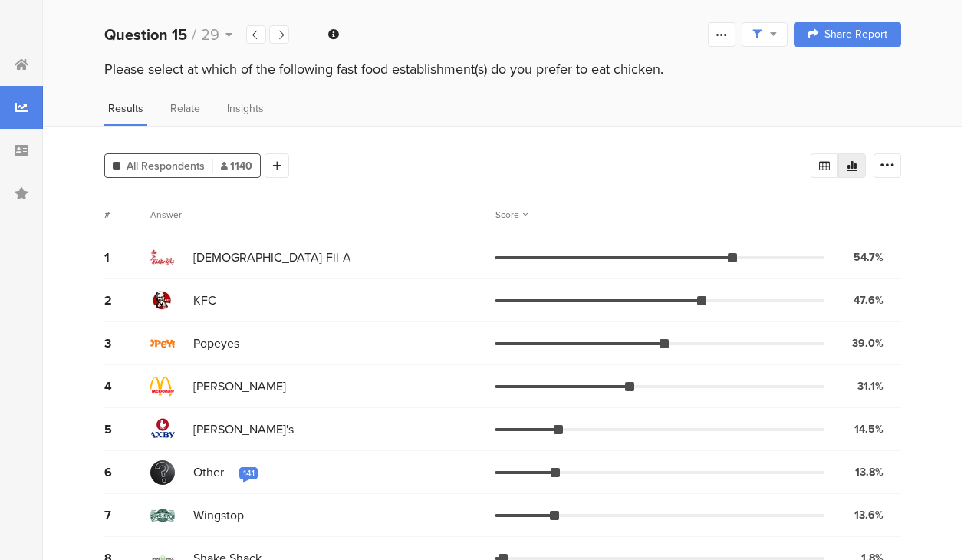 This screenshot has height=560, width=974. Describe the element at coordinates (868, 300) in the screenshot. I see `div: 47.6%` at that location.